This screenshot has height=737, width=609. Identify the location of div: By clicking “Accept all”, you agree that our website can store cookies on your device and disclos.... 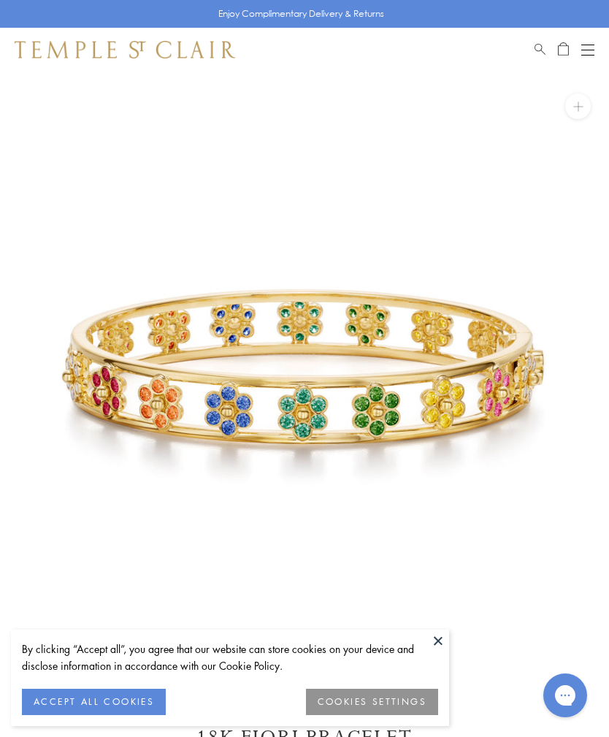
(230, 658).